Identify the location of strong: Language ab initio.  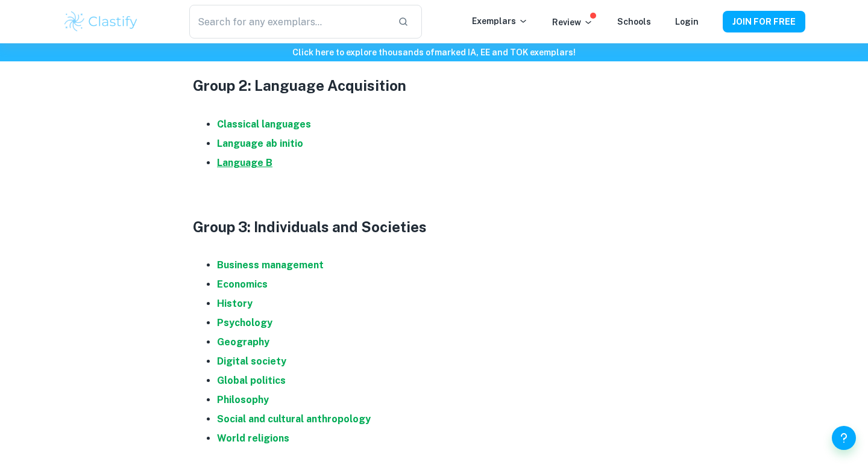
(259, 144).